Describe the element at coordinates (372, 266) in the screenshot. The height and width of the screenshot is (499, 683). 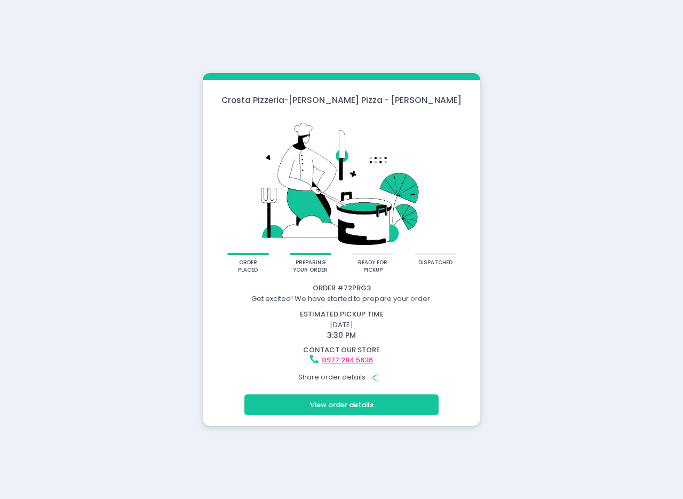
I see `div: ready for pickup` at that location.